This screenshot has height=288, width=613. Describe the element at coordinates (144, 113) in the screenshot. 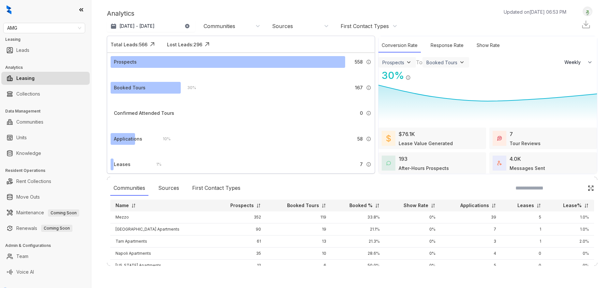

I see `div: Confirmed Attended Tours` at that location.